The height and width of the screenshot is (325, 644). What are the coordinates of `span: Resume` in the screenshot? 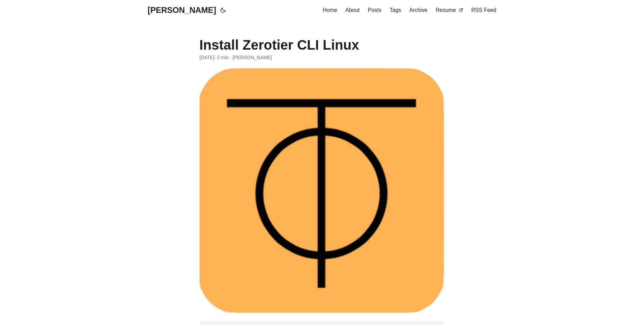 It's located at (446, 10).